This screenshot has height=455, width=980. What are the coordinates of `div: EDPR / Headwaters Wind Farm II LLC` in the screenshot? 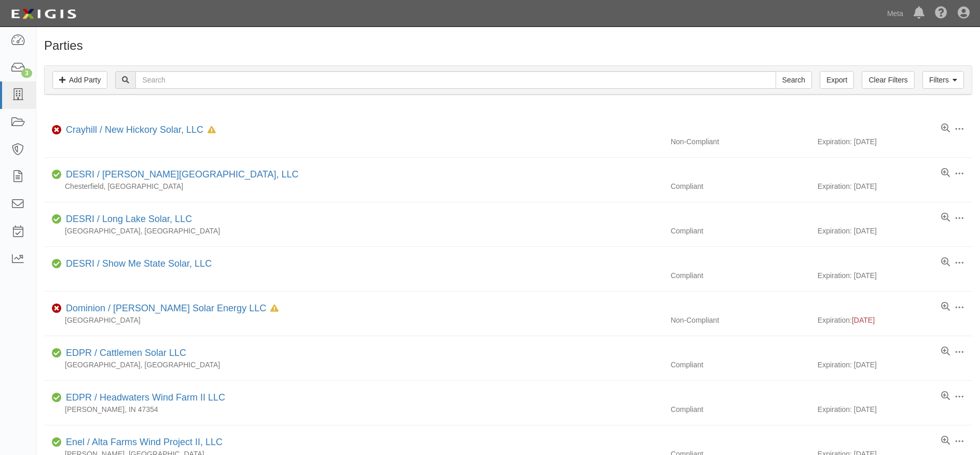 It's located at (143, 397).